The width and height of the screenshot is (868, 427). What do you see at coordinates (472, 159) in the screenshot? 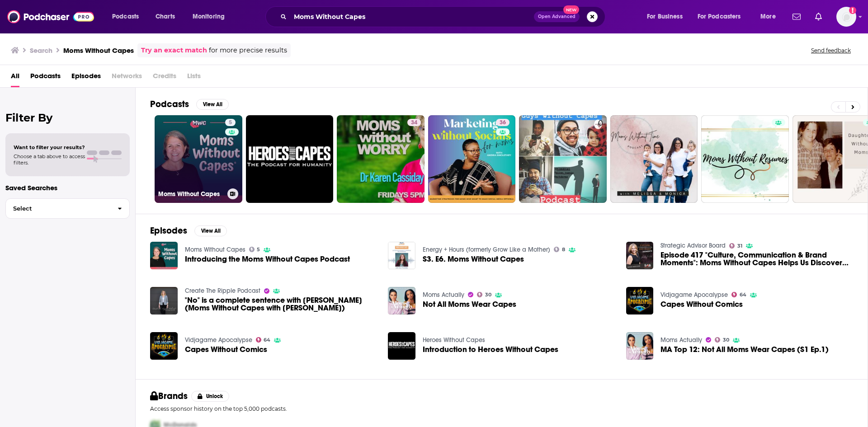
I see `a: 36` at bounding box center [472, 159].